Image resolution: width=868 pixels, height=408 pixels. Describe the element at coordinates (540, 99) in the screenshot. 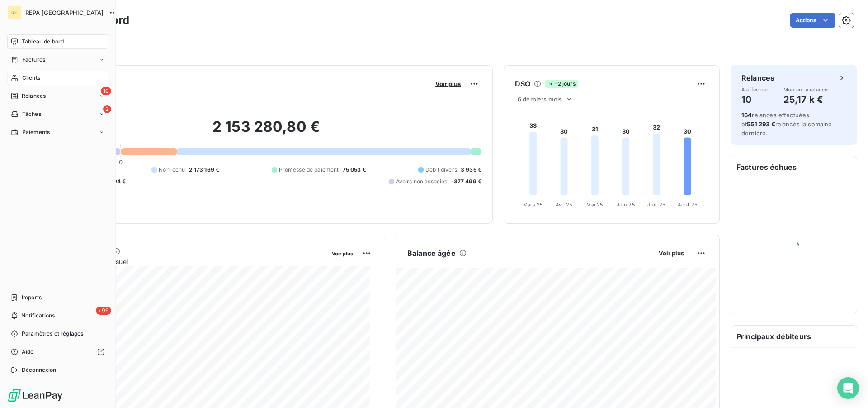

I see `span: 6 derniers mois` at that location.